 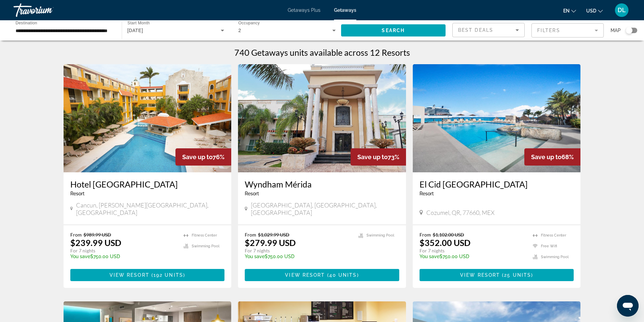 I want to click on button: Search, so click(x=394, y=30).